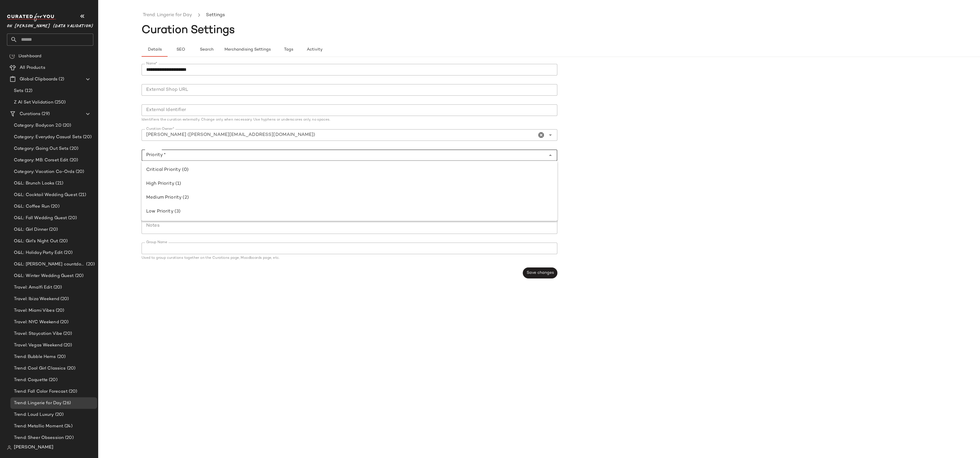 This screenshot has width=980, height=458. Describe the element at coordinates (39, 438) in the screenshot. I see `span: Trend: Sheer Obsession` at that location.